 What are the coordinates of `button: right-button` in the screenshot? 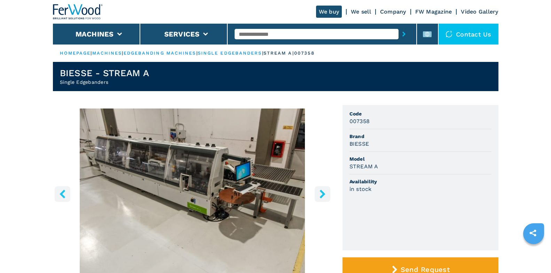 It's located at (322, 194).